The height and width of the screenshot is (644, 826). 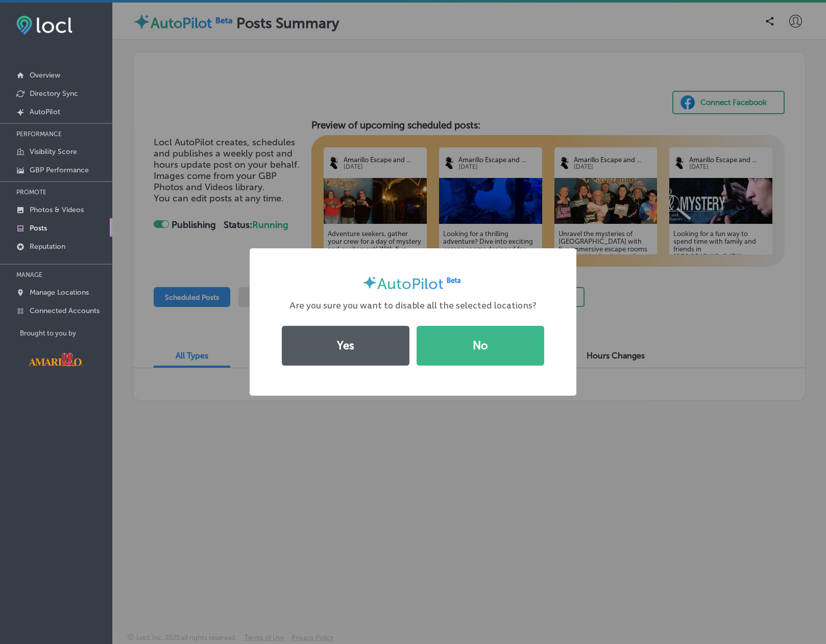 I want to click on button: No, so click(x=480, y=346).